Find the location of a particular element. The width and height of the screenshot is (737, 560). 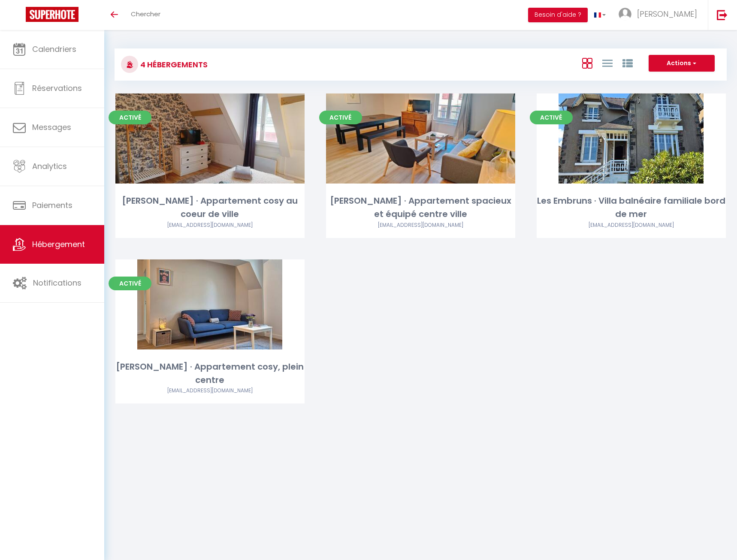

a: Vue en Box is located at coordinates (588, 63).